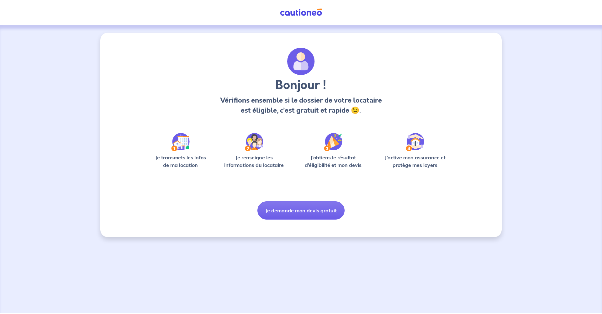  What do you see at coordinates (254, 161) in the screenshot?
I see `p: Je renseigne les informations du locataire` at bounding box center [254, 161].